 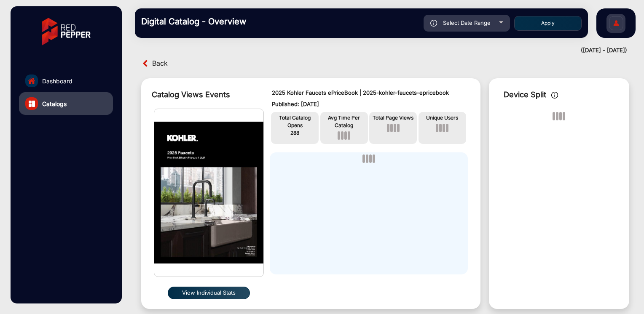 What do you see at coordinates (209, 293) in the screenshot?
I see `button: View Individual Stats` at bounding box center [209, 293].